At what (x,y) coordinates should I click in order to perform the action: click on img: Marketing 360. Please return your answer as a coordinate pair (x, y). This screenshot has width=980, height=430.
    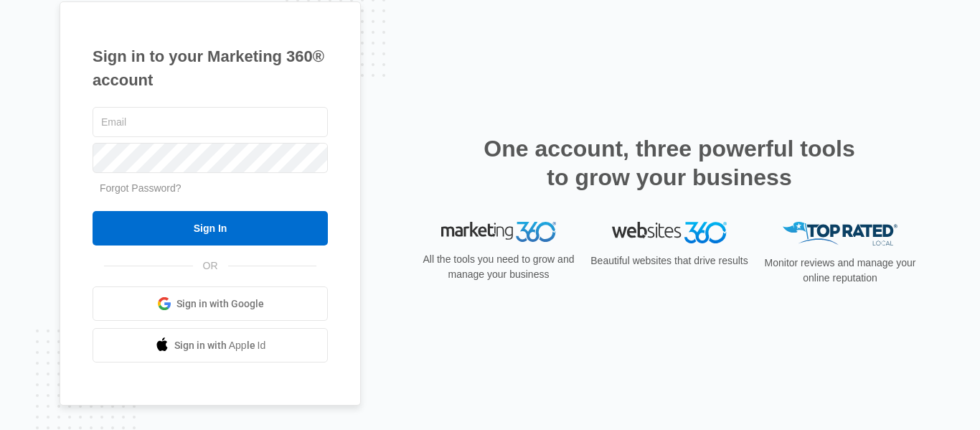
    Looking at the image, I should click on (498, 231).